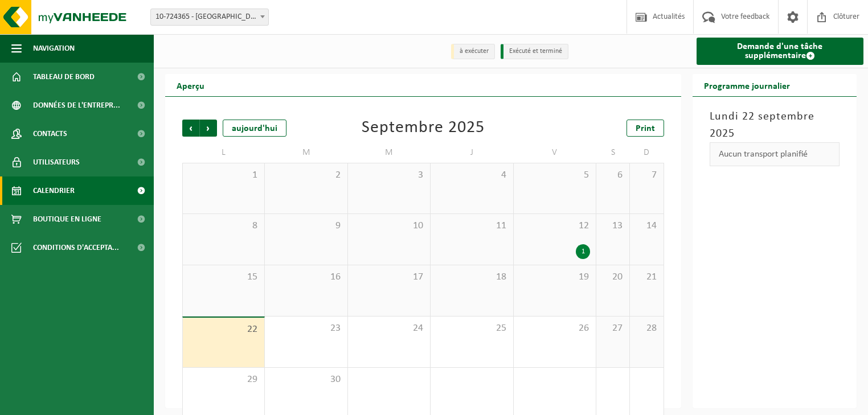 The image size is (868, 415). Describe the element at coordinates (646, 176) in the screenshot. I see `span: 7` at that location.